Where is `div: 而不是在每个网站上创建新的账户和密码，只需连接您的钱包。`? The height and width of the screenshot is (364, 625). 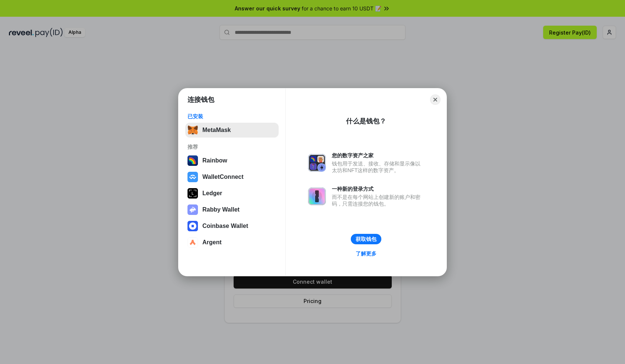 div: 而不是在每个网站上创建新的账户和密码，只需连接您的钱包。 is located at coordinates (378, 201).